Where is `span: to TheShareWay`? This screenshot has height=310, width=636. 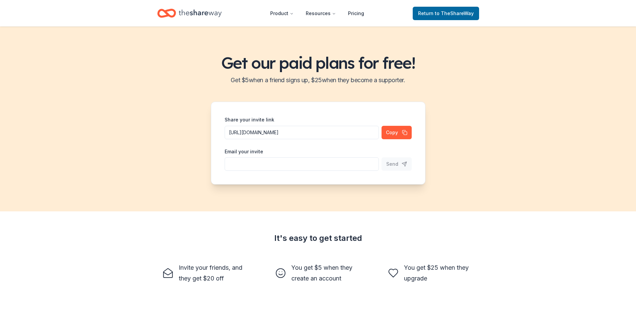
span: to TheShareWay is located at coordinates (455, 13).